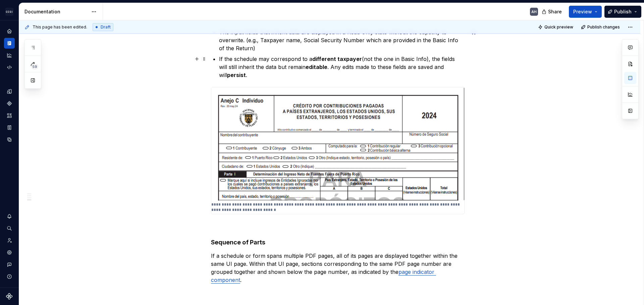 Image resolution: width=644 pixels, height=305 pixels. What do you see at coordinates (9, 116) in the screenshot?
I see `div: Assets` at bounding box center [9, 116].